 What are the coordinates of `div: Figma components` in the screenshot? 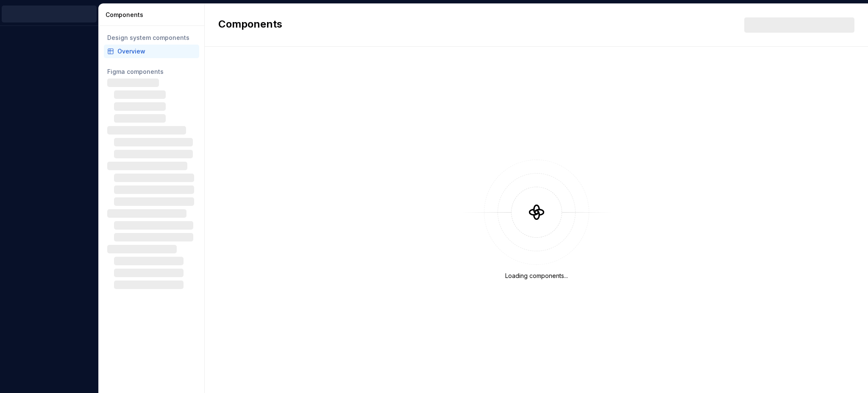 It's located at (152, 72).